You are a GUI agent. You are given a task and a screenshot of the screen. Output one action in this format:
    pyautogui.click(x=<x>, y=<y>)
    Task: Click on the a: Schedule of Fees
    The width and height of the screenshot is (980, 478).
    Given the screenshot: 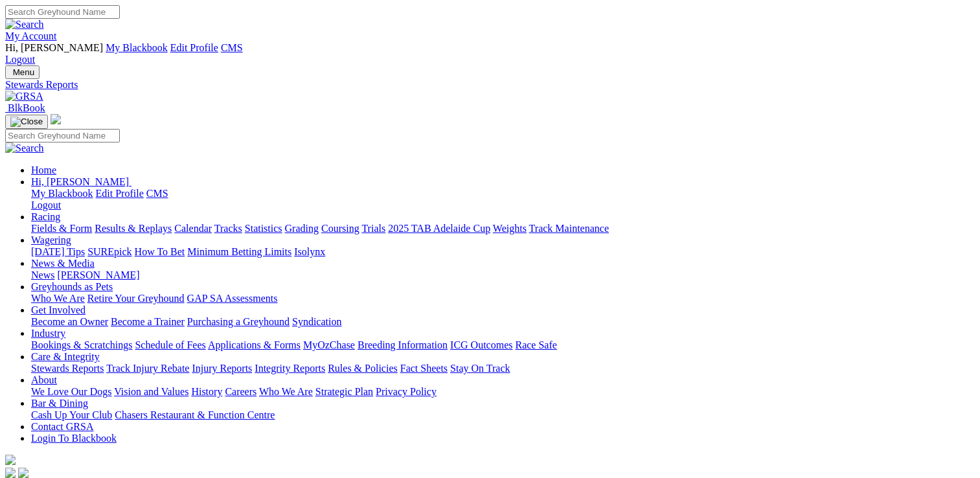 What is the action you would take?
    pyautogui.click(x=170, y=345)
    